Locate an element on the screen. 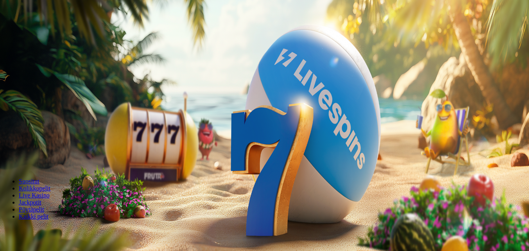 The height and width of the screenshot is (251, 529). header: Lobby is located at coordinates (264, 199).